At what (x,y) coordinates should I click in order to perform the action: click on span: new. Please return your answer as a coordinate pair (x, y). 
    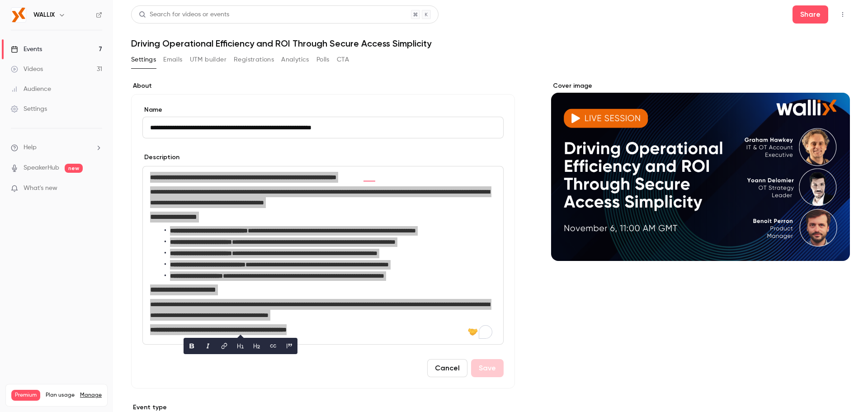
    Looking at the image, I should click on (73, 168).